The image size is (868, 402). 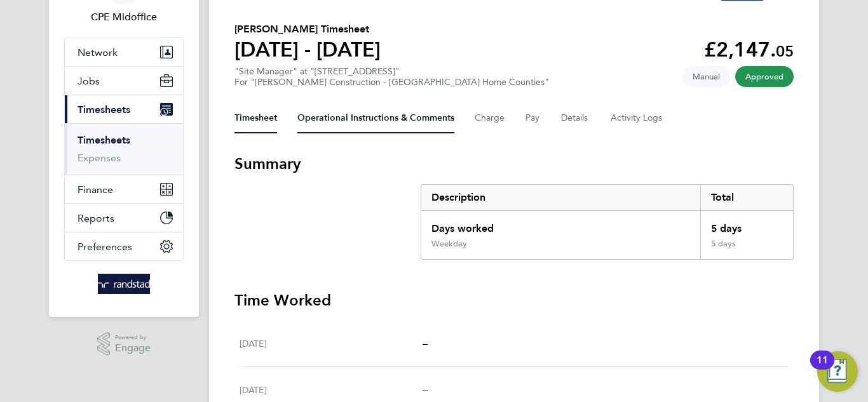 What do you see at coordinates (124, 17) in the screenshot?
I see `span: CPE Midoffice` at bounding box center [124, 17].